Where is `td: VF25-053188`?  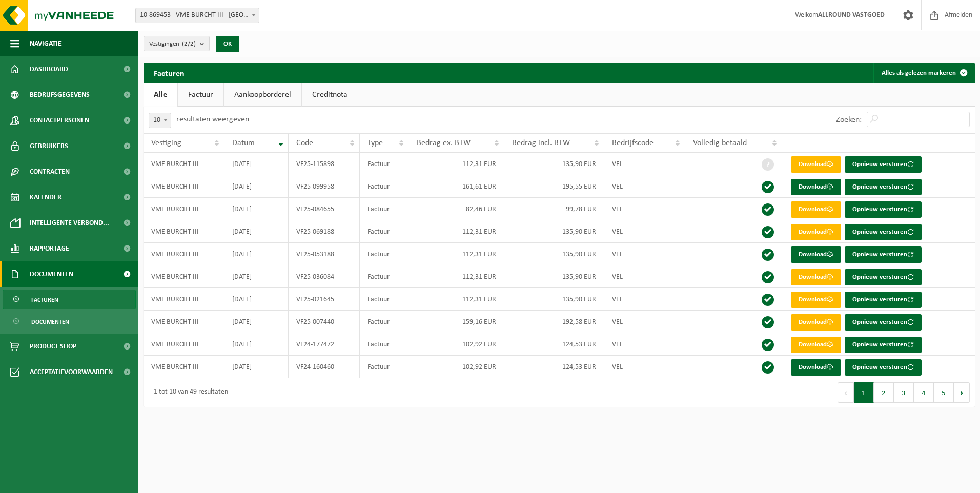 td: VF25-053188 is located at coordinates (324, 254).